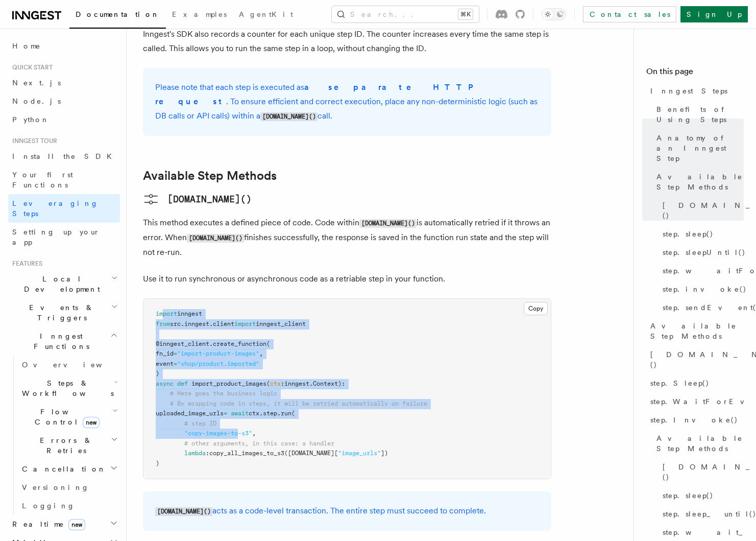 This screenshot has height=541, width=756. Describe the element at coordinates (347, 41) in the screenshot. I see `p: Inngest's SDK also records a counter for each unique step ID. The counter increases every time th...` at that location.